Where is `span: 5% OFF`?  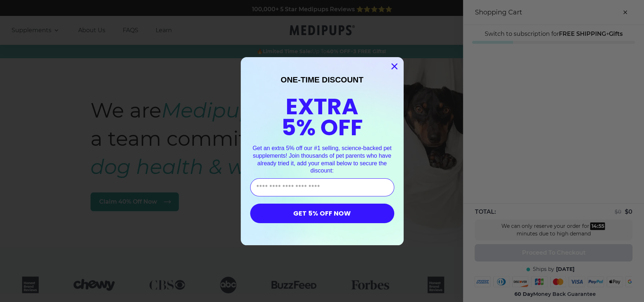 span: 5% OFF is located at coordinates (322, 127).